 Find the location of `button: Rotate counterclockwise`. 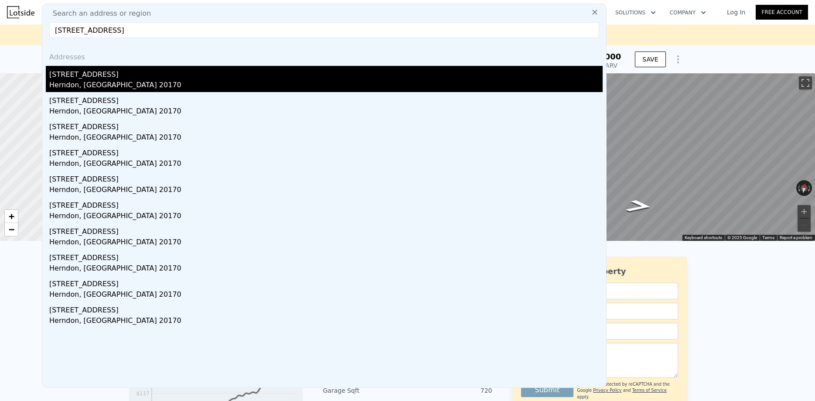

button: Rotate counterclockwise is located at coordinates (798, 188).